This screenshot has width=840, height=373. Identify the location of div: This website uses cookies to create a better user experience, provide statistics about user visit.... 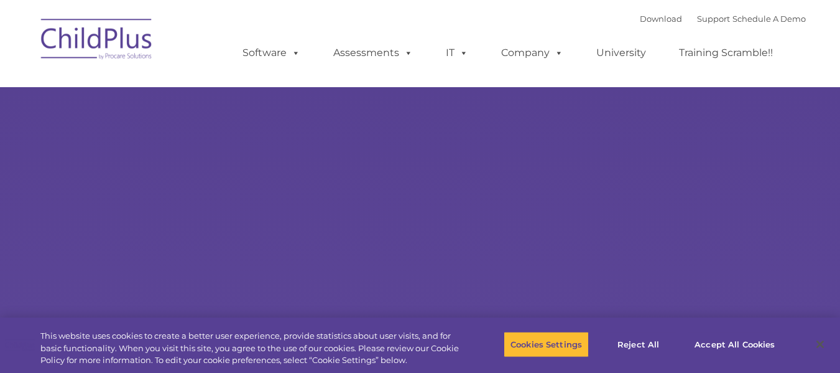
(251, 348).